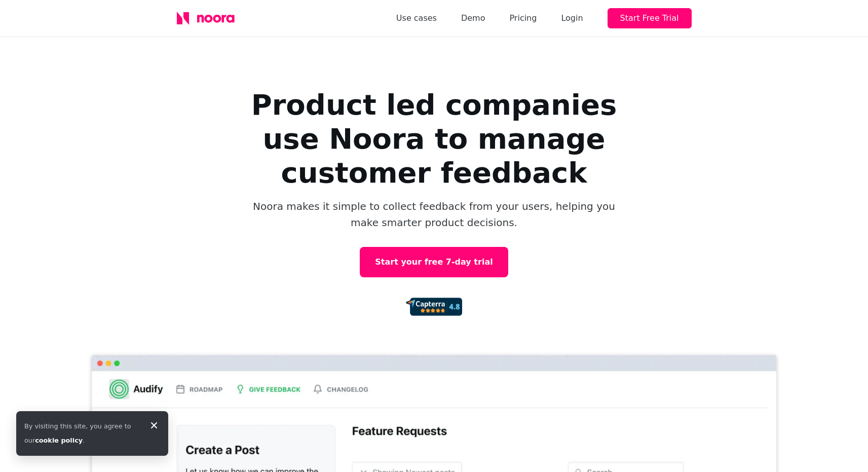  What do you see at coordinates (650, 18) in the screenshot?
I see `button: Start Free Trial` at bounding box center [650, 18].